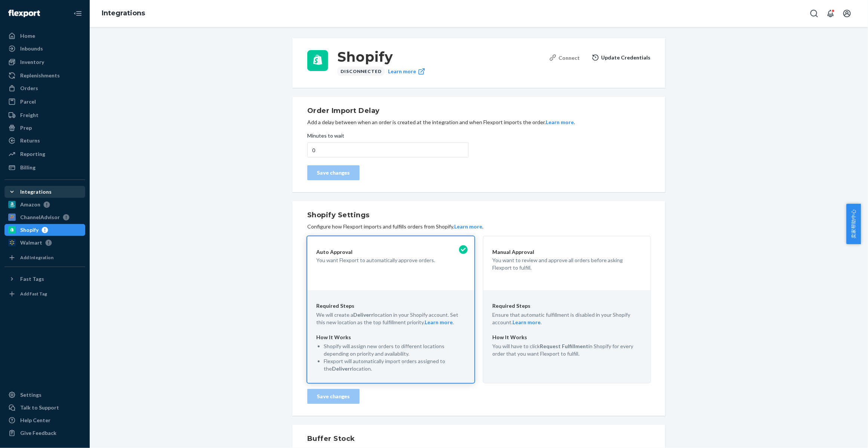 This screenshot has height=448, width=868. Describe the element at coordinates (38, 433) in the screenshot. I see `div: Give Feedback` at that location.